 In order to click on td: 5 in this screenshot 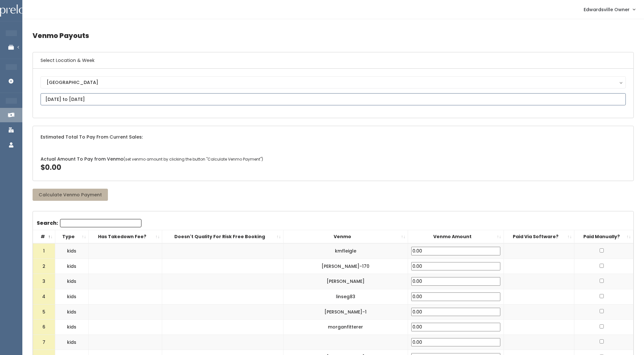, I will do `click(44, 312)`.